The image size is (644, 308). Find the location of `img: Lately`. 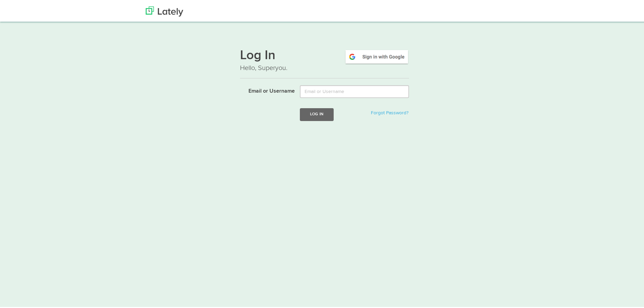

img: Lately is located at coordinates (164, 10).